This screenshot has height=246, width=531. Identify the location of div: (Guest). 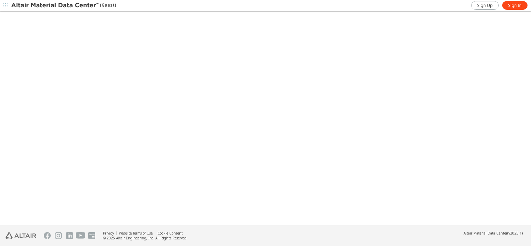
(64, 6).